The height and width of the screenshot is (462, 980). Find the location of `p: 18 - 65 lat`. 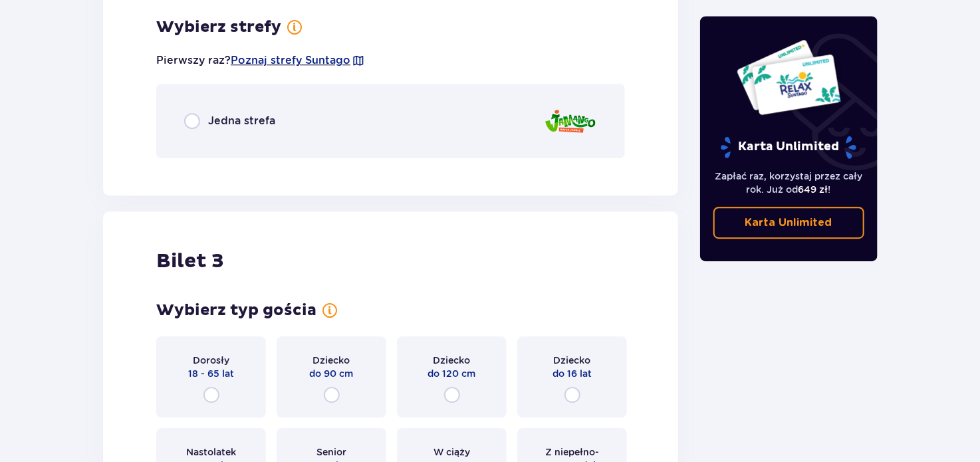

p: 18 - 65 lat is located at coordinates (211, 373).